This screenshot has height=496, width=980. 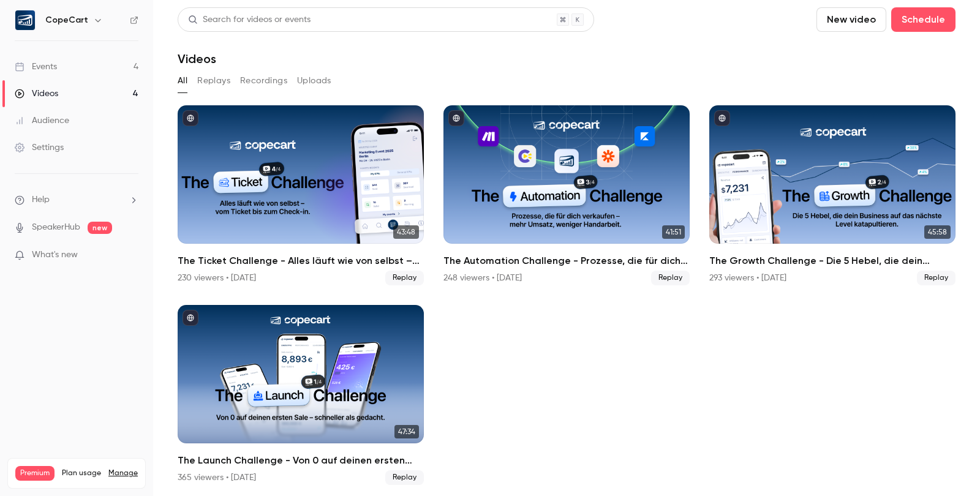 What do you see at coordinates (82, 473) in the screenshot?
I see `span: Plan usage` at bounding box center [82, 473].